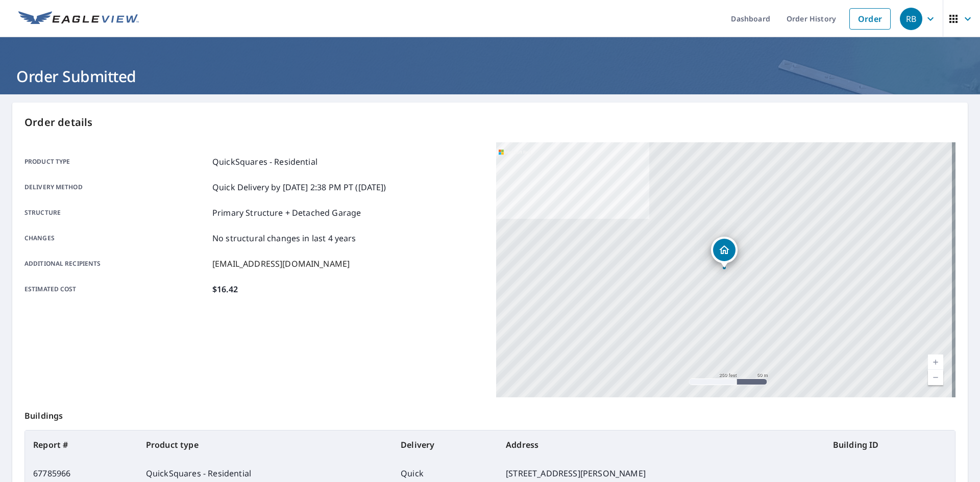 This screenshot has height=482, width=980. What do you see at coordinates (116, 264) in the screenshot?
I see `p: Additional recipients` at bounding box center [116, 264].